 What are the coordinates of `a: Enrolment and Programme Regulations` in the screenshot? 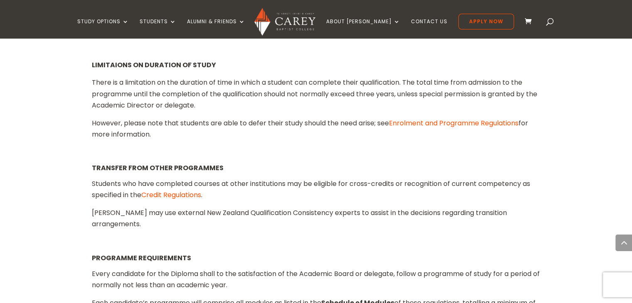 It's located at (454, 123).